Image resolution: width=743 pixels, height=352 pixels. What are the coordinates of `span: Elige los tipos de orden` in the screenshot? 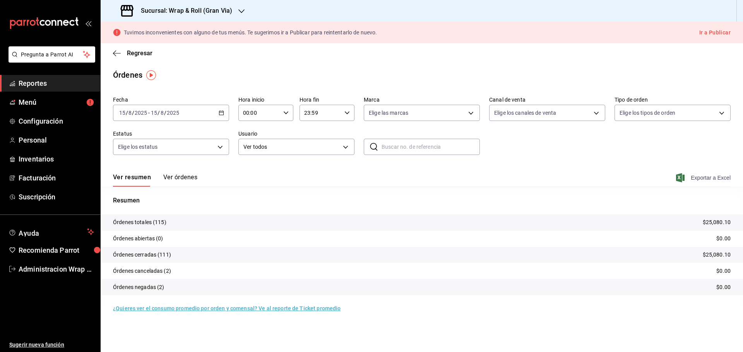 It's located at (647, 113).